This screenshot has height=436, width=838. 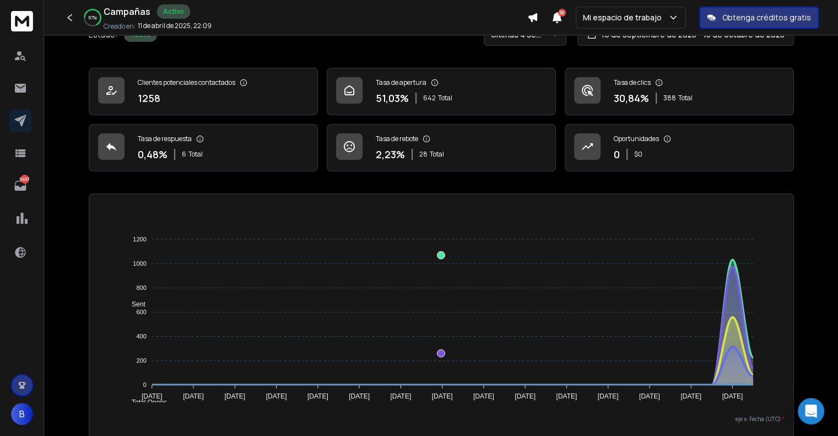 I want to click on font: 28, so click(x=423, y=154).